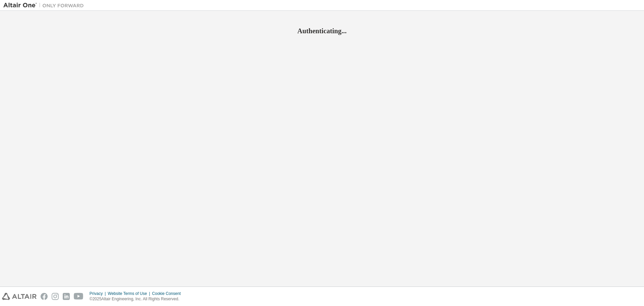  Describe the element at coordinates (78, 296) in the screenshot. I see `img: youtube.svg` at that location.